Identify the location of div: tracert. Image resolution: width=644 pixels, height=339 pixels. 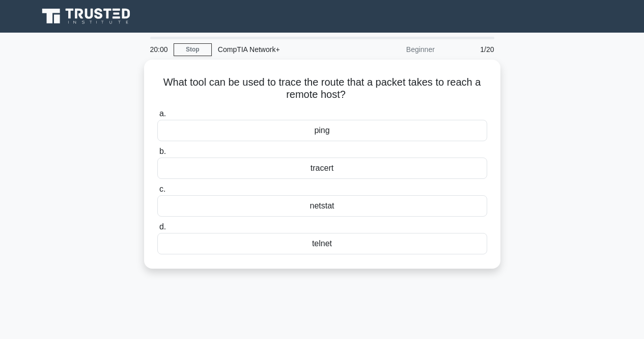
(322, 168).